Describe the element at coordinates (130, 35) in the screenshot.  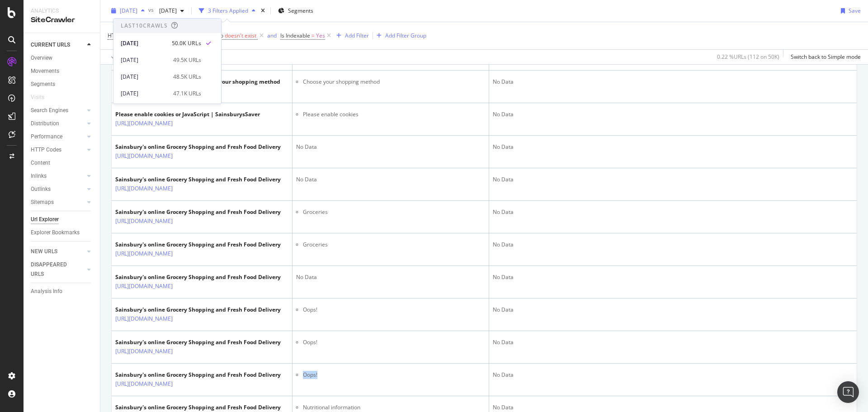
I see `span: HTTP Status Code` at that location.